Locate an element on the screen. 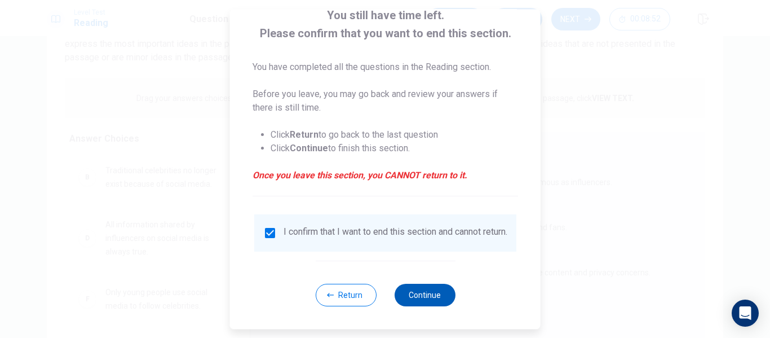 The image size is (770, 338). strong: Return is located at coordinates (304, 134).